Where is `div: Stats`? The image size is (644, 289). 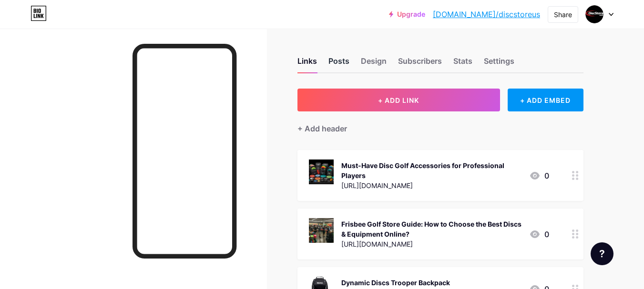
div: Stats is located at coordinates (463, 64).